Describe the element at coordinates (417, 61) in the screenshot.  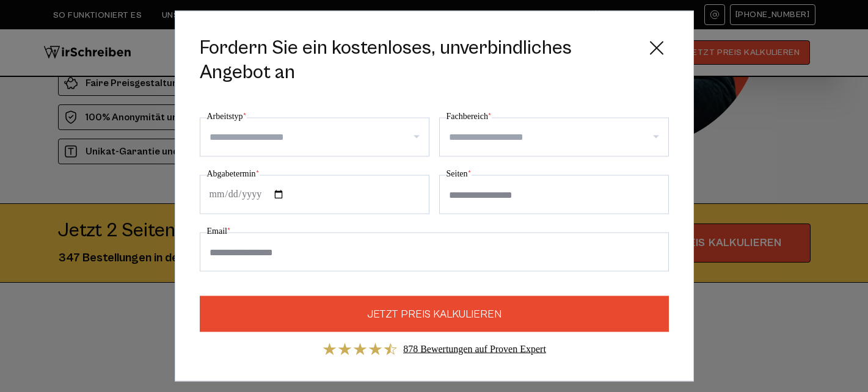
I see `span: Fordern Sie ein kostenloses, unverbindliches Angebot an` at that location.